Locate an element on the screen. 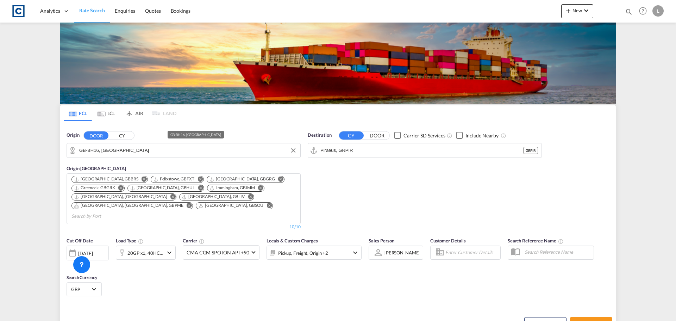  span: CMA CGM SPOTON API +90 is located at coordinates (218, 252).